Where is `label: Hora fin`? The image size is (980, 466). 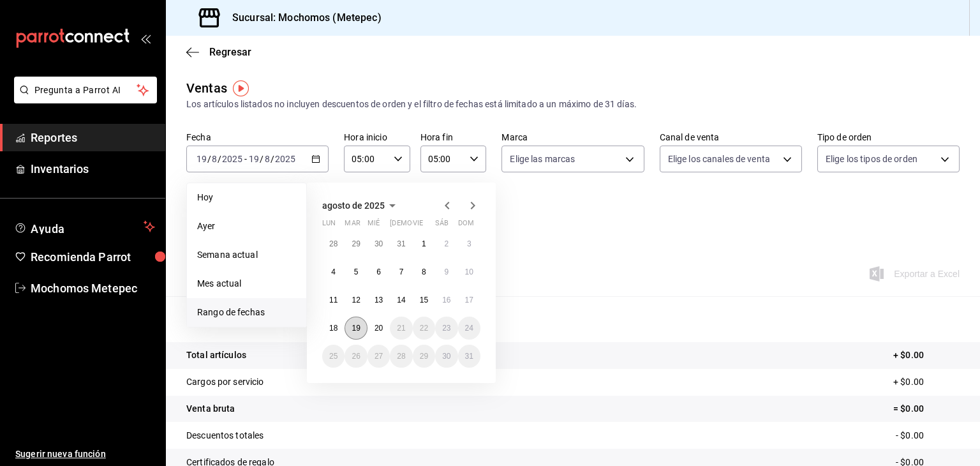 label: Hora fin is located at coordinates (454, 137).